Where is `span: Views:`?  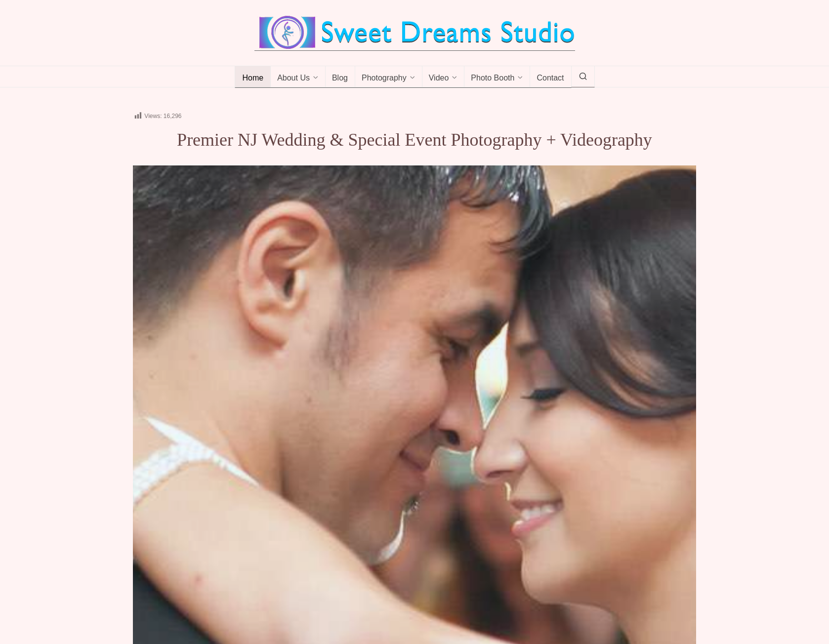 span: Views: is located at coordinates (153, 116).